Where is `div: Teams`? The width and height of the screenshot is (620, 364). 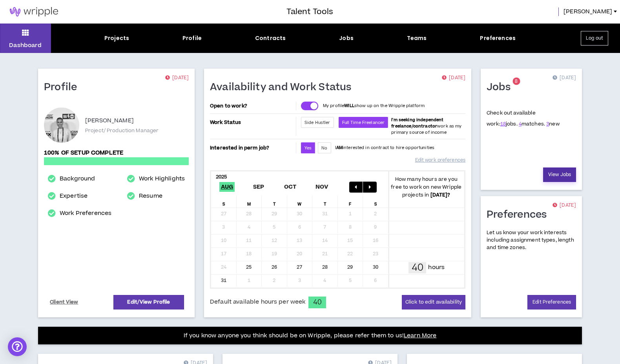 div: Teams is located at coordinates (417, 38).